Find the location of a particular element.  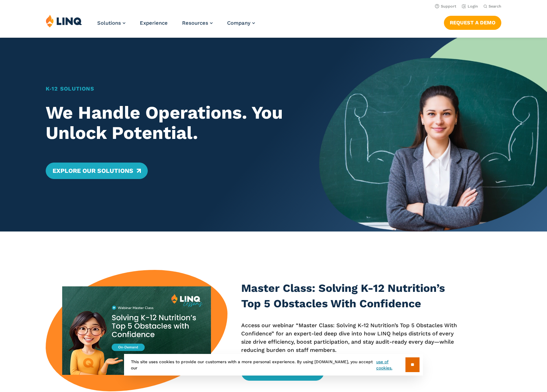

h2: We Handle Operations. You Unlock Potential. is located at coordinates (171, 123).